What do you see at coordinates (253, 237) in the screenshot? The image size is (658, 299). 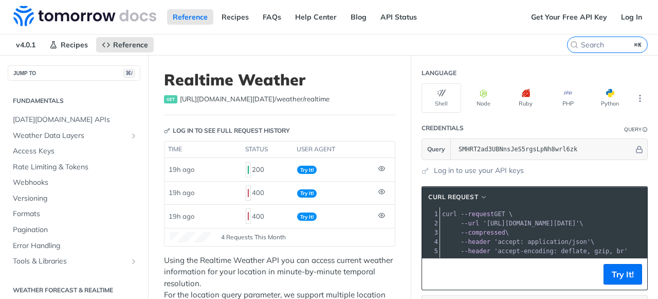 I see `span: 4 Requests This Month` at bounding box center [253, 237].